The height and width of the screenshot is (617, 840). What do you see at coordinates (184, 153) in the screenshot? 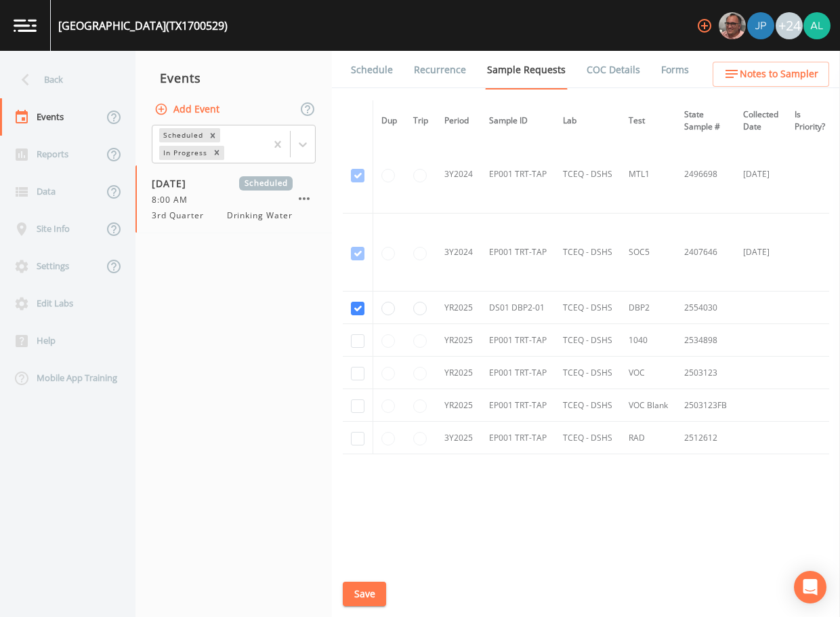
I see `div: In Progress` at bounding box center [184, 153].